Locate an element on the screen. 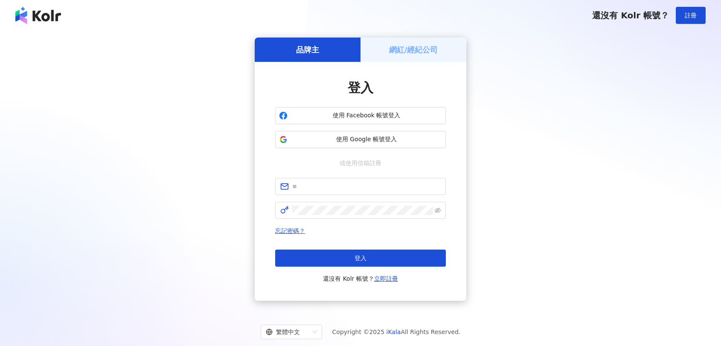 This screenshot has height=346, width=721. img: logo is located at coordinates (38, 15).